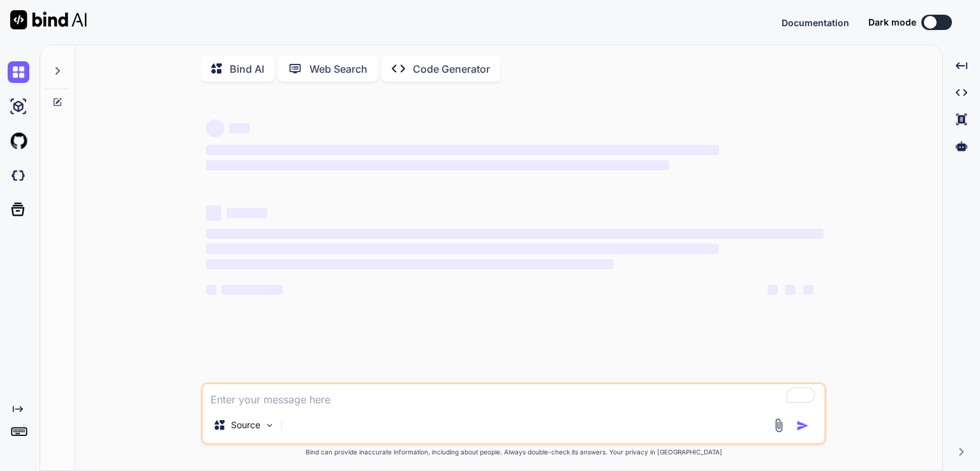  What do you see at coordinates (451, 69) in the screenshot?
I see `p: Code Generator` at bounding box center [451, 69].